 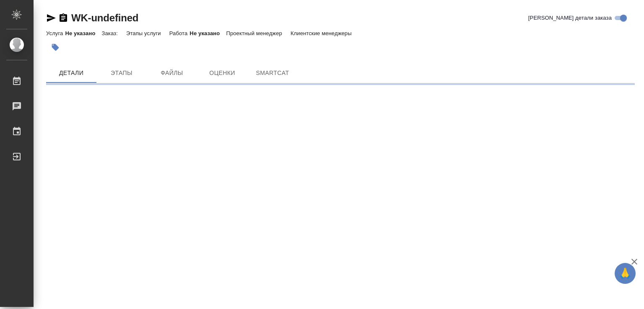 What do you see at coordinates (105, 18) in the screenshot?
I see `a: WK-undefined` at bounding box center [105, 18].